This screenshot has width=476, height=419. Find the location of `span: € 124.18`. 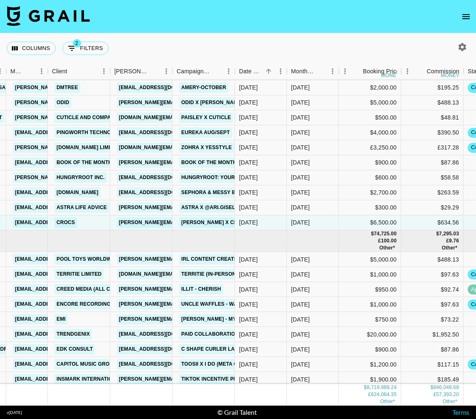

span: € 124.18 is located at coordinates (450, 248).